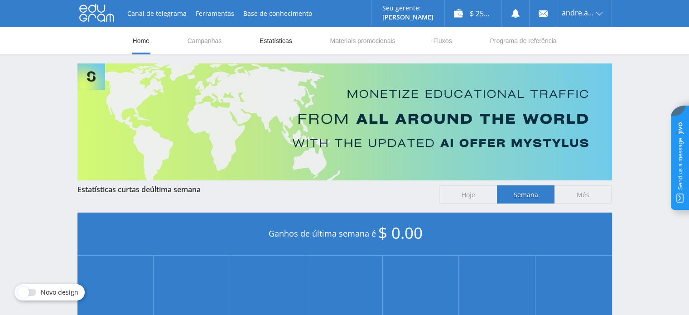 Image resolution: width=689 pixels, height=315 pixels. What do you see at coordinates (468, 194) in the screenshot?
I see `span: Hoje` at bounding box center [468, 194].